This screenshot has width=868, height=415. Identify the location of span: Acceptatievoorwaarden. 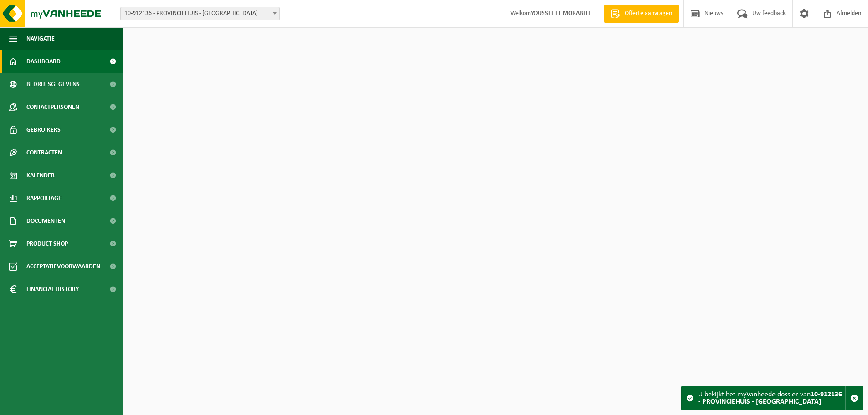
(63, 266).